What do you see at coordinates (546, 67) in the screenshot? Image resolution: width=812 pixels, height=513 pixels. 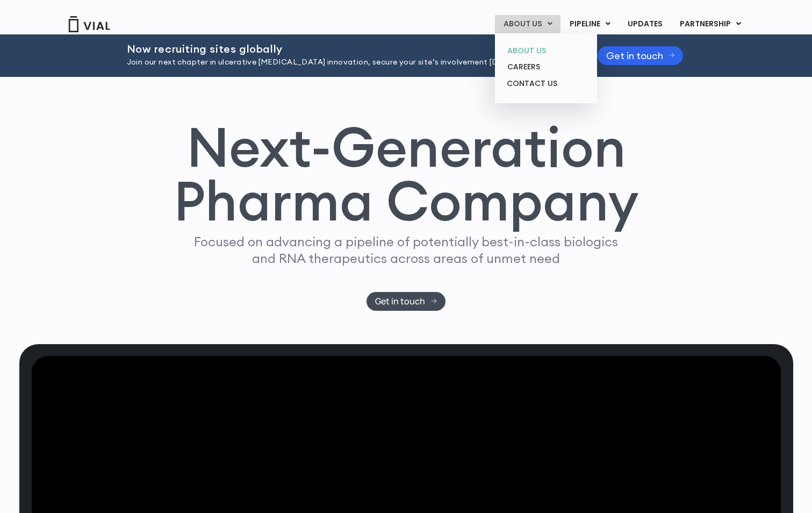 I see `a: CAREERS` at bounding box center [546, 67].